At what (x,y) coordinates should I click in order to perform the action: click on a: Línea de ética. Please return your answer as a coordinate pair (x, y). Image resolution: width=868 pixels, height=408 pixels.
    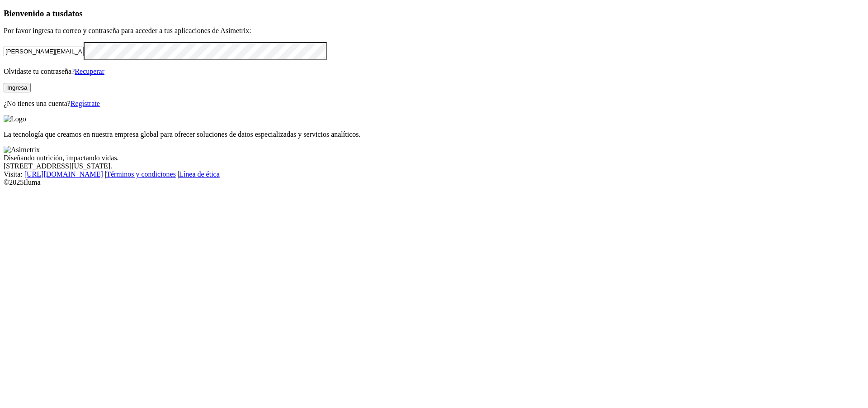
    Looking at the image, I should click on (200, 174).